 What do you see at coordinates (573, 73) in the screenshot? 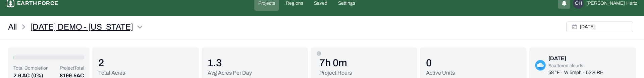
I see `p: W 5mph` at bounding box center [573, 73].